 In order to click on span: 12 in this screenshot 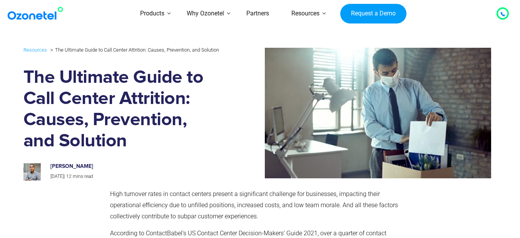, I will do `click(69, 176)`.